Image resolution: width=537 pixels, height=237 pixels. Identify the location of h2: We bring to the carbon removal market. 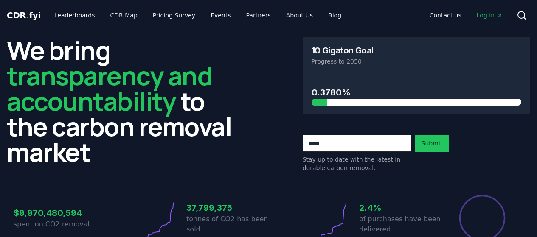
(121, 101).